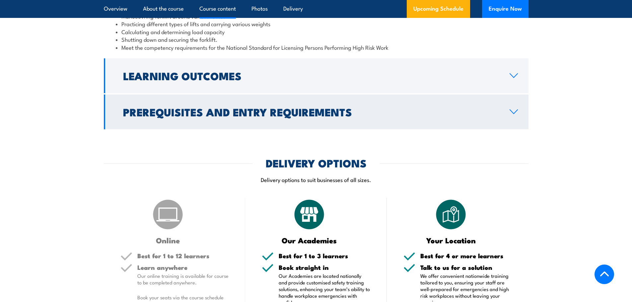 This screenshot has width=632, height=302. I want to click on h5: Learn anywhere, so click(183, 267).